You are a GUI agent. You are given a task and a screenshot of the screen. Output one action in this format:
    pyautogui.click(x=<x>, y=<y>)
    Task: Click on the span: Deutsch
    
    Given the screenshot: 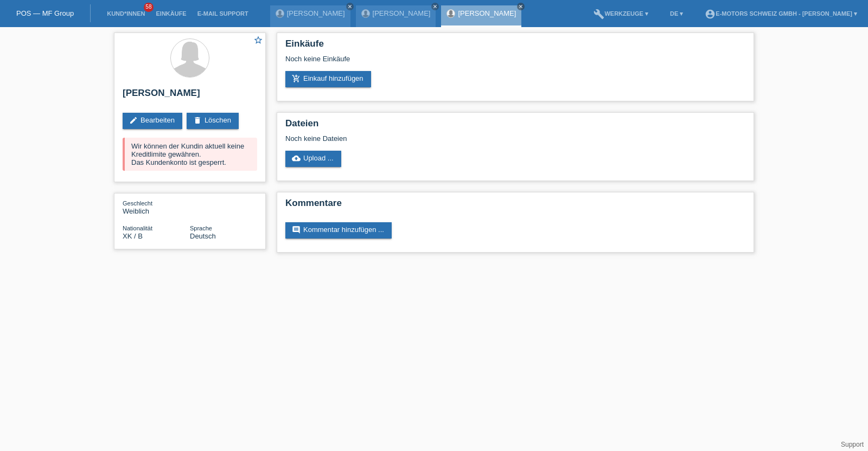 What is the action you would take?
    pyautogui.click(x=203, y=235)
    